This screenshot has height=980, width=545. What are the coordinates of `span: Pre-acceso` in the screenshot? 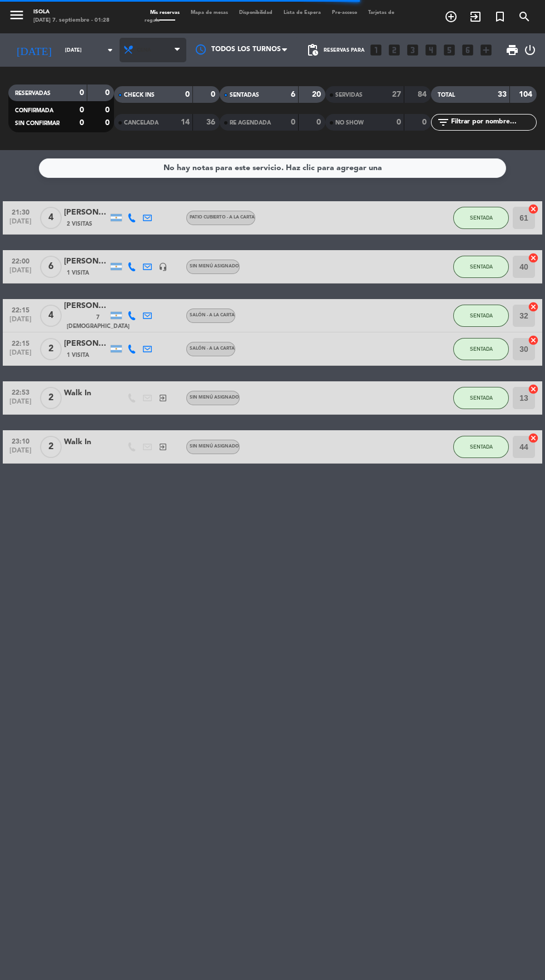 It's located at (344, 13).